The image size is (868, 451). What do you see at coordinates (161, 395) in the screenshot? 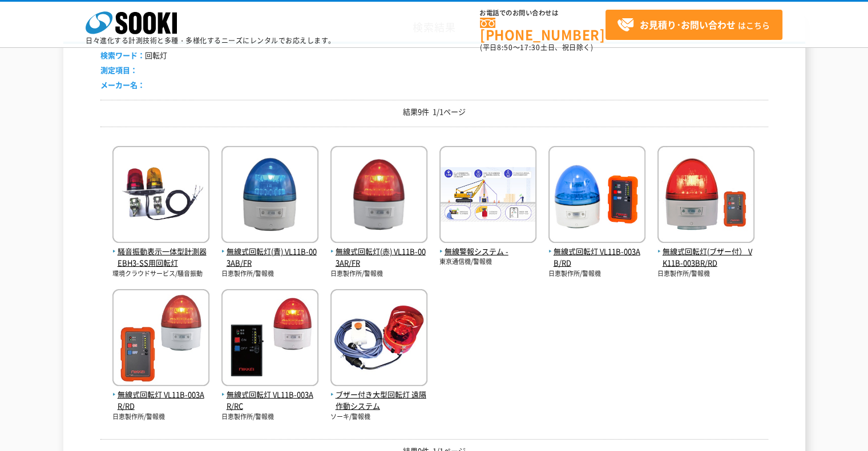
I see `a: 無線式回転灯 VL11B-003AR/RD` at bounding box center [161, 395].